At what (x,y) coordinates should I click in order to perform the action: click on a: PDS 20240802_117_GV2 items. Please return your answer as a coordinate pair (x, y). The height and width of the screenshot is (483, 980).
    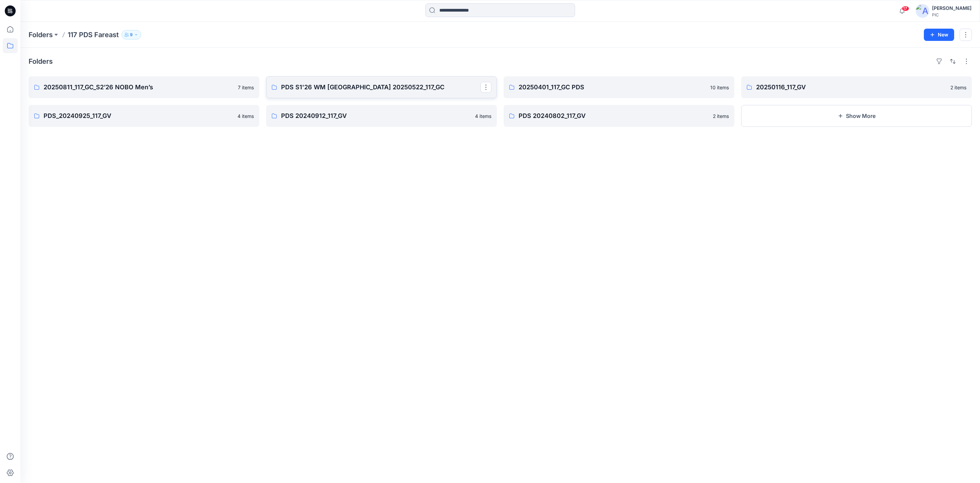
    Looking at the image, I should click on (619, 116).